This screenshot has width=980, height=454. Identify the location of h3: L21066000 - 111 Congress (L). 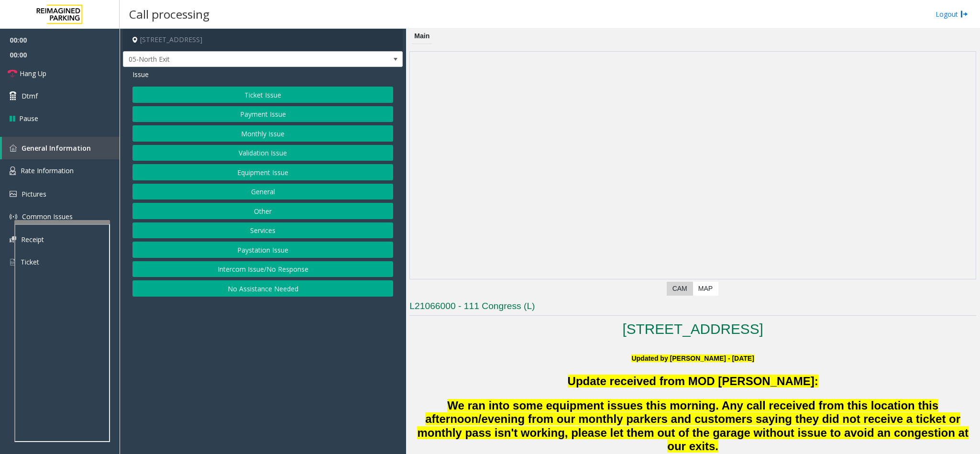
(693, 307).